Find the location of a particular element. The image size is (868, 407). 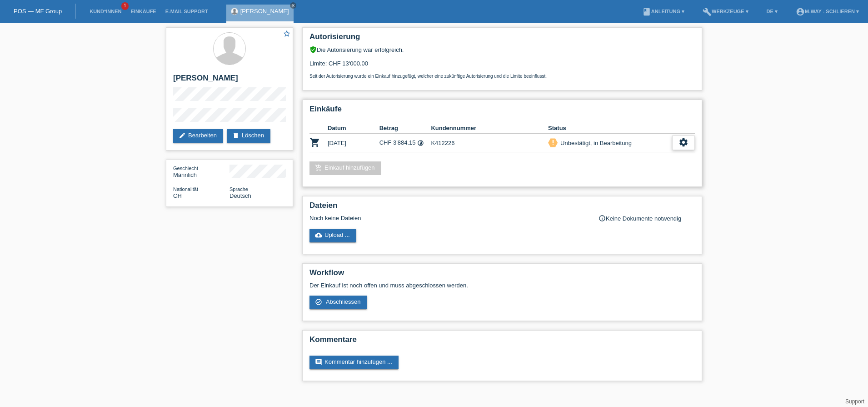

h2: Workflow is located at coordinates (502, 275).